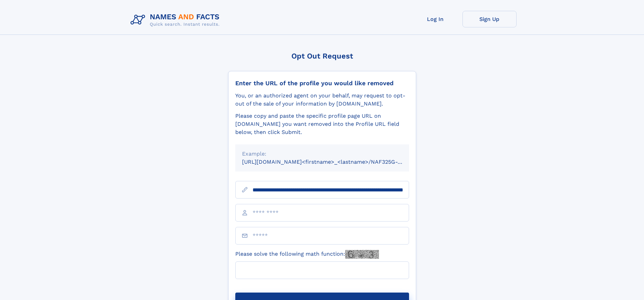 This screenshot has width=644, height=300. I want to click on label: Please solve the following math function:, so click(307, 254).